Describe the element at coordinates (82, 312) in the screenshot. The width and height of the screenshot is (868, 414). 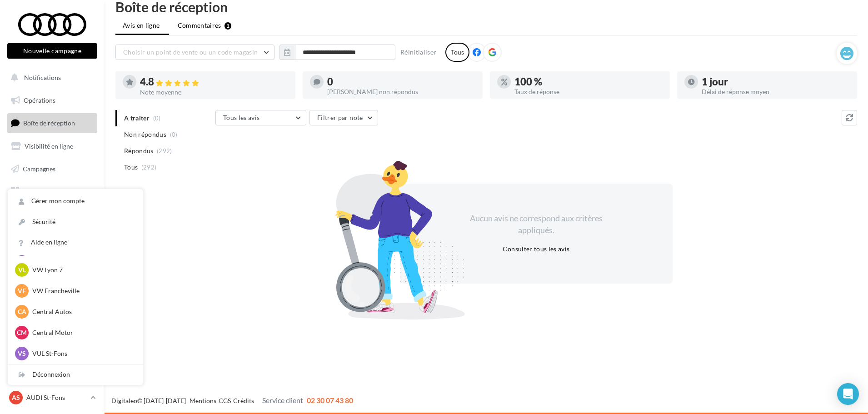
I see `p: Central Autos` at that location.